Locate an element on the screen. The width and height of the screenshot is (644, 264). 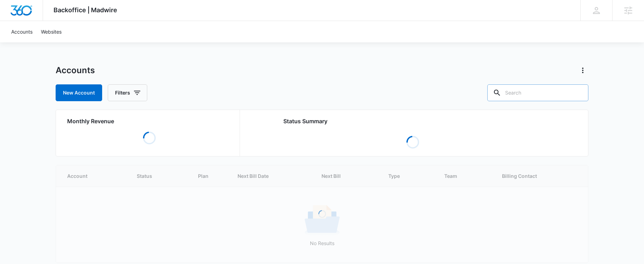
button: Actions is located at coordinates (583, 70).